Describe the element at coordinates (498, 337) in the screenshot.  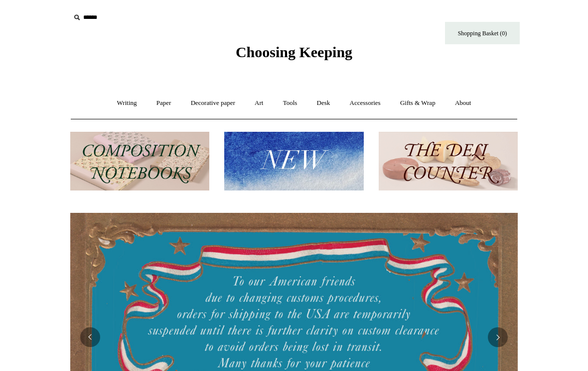
I see `button: Next` at that location.